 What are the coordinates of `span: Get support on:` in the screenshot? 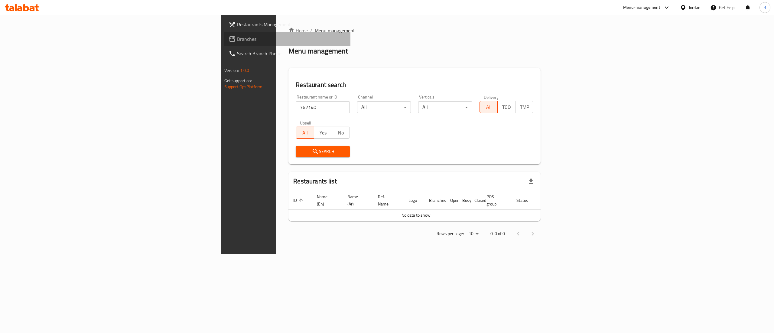 It's located at (238, 81).